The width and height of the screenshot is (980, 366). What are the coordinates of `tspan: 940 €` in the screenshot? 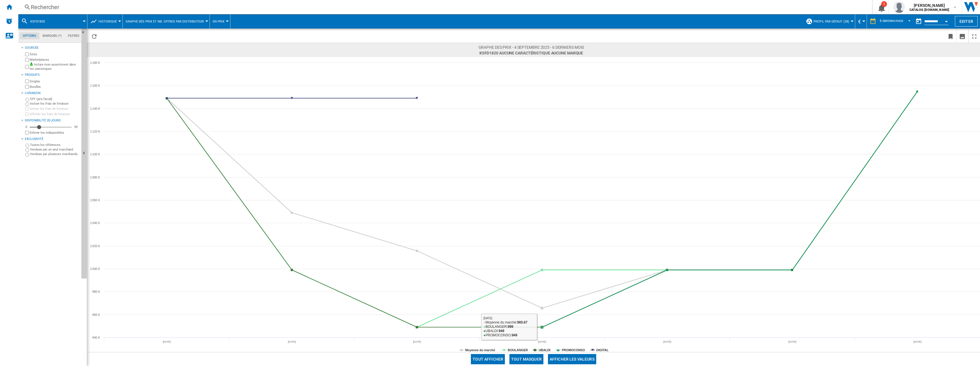 It's located at (96, 338).